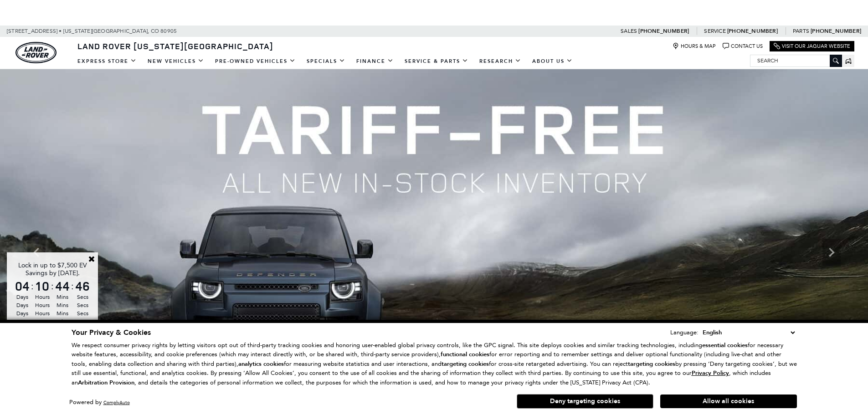 The width and height of the screenshot is (868, 415). I want to click on u: Privacy Policy, so click(711, 374).